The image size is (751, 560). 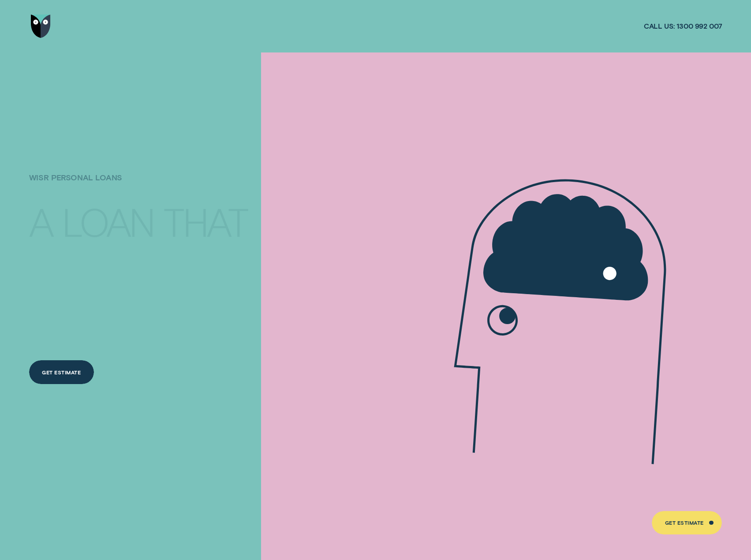 I want to click on span: 1300 992 007, so click(x=699, y=26).